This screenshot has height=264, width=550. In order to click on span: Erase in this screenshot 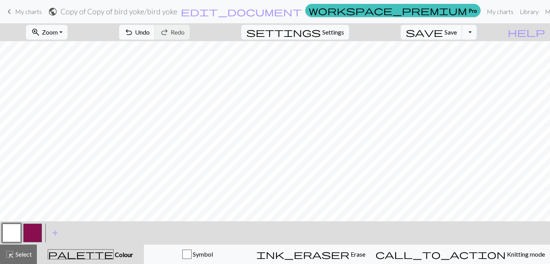, I will do `click(357, 253)`.